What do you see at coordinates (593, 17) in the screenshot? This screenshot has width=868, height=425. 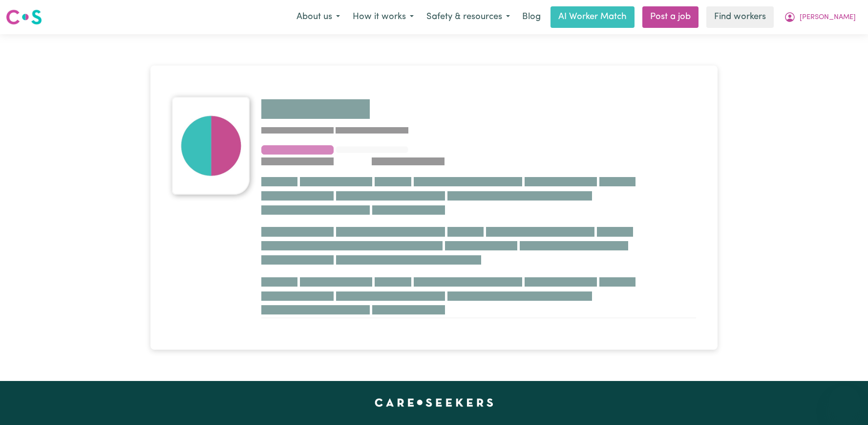 I see `a: AI Worker Match` at bounding box center [593, 17].